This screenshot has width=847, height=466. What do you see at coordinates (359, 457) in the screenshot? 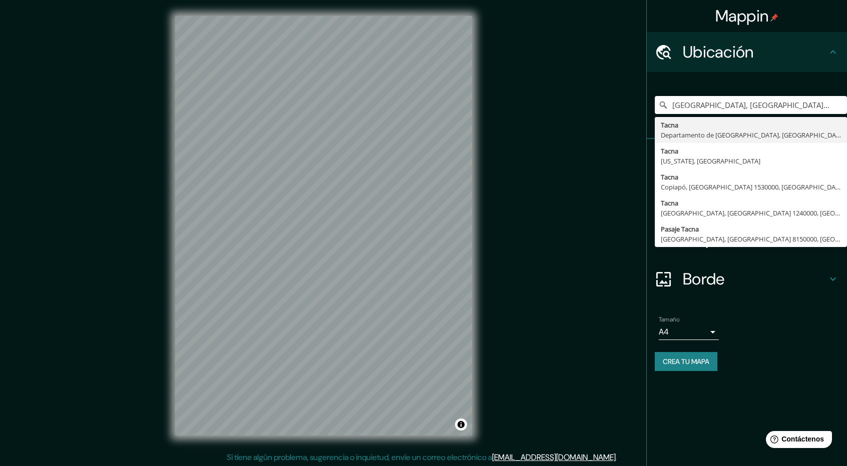
I see `font: Si tiene algún problema, sugerencia o inquietud, envíe un correo electrónico a` at bounding box center [359, 457].